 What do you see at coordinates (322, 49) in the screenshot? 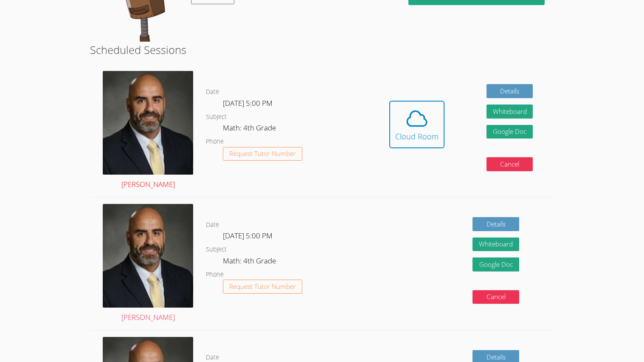
I see `h2: Scheduled Sessions` at bounding box center [322, 49].